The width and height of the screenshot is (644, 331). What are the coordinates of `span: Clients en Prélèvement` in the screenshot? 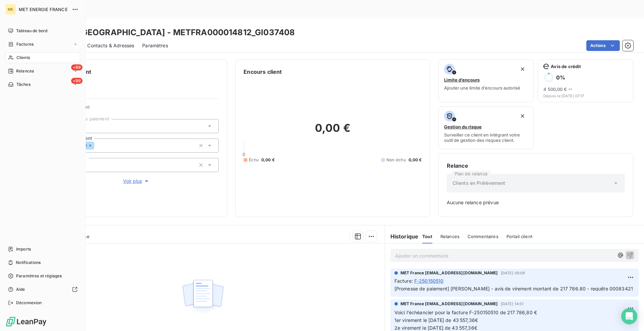 It's located at (479, 183).